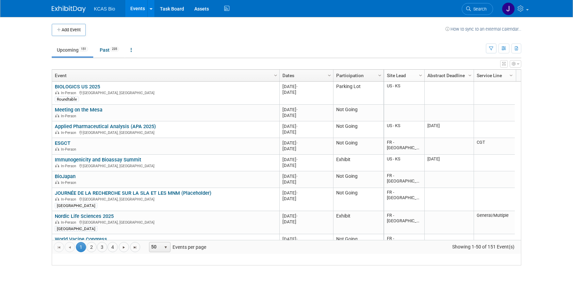 The image size is (573, 294). What do you see at coordinates (494, 223) in the screenshot?
I see `td: General/Multiple` at bounding box center [494, 223].